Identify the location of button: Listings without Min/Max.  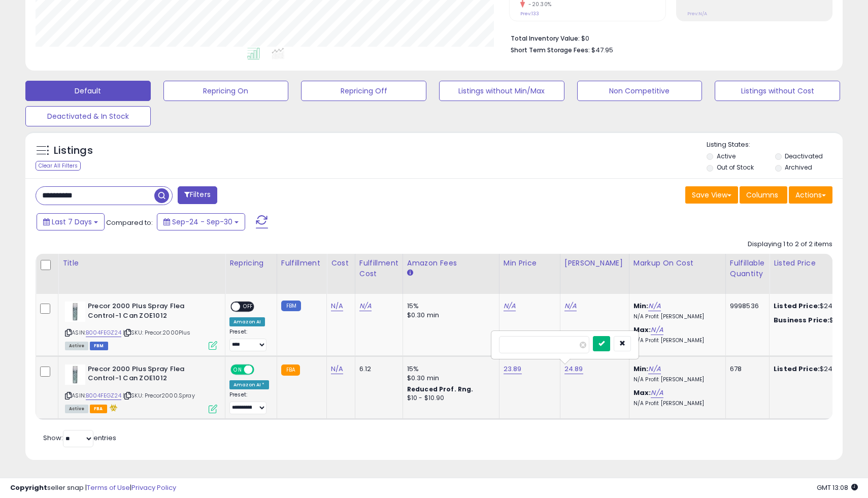
(501, 91).